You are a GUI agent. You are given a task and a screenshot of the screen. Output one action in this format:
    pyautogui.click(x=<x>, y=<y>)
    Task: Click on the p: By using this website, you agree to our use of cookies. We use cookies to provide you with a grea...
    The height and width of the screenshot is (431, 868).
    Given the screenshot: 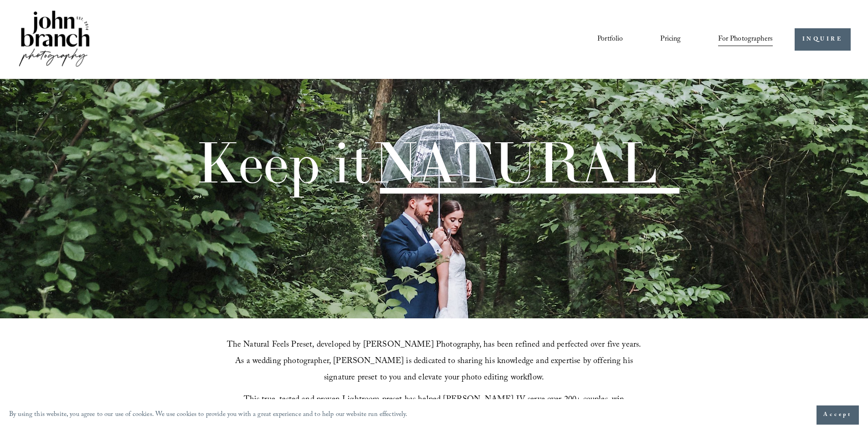 What is the action you would take?
    pyautogui.click(x=208, y=415)
    